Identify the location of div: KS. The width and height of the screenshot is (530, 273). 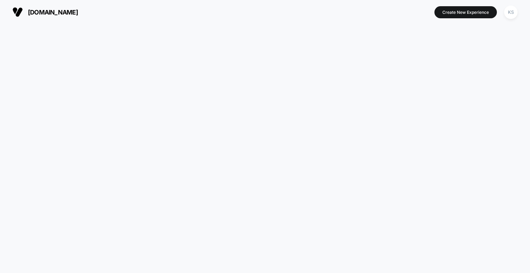
(511, 12).